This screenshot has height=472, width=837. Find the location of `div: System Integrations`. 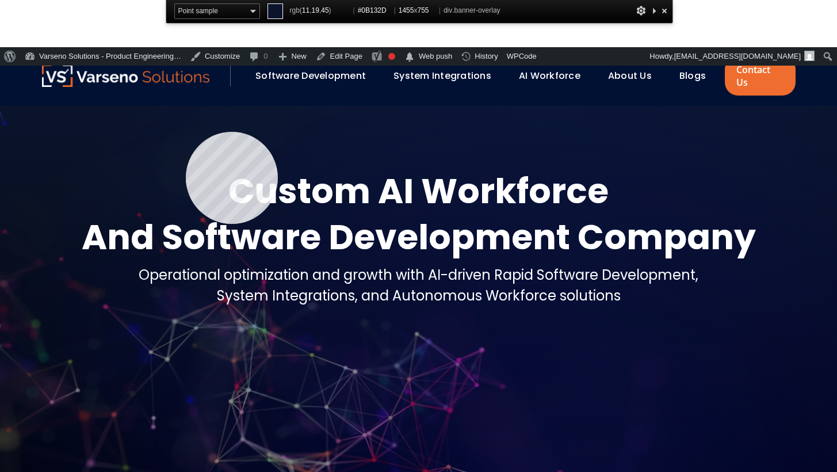

div: System Integrations is located at coordinates (448, 76).